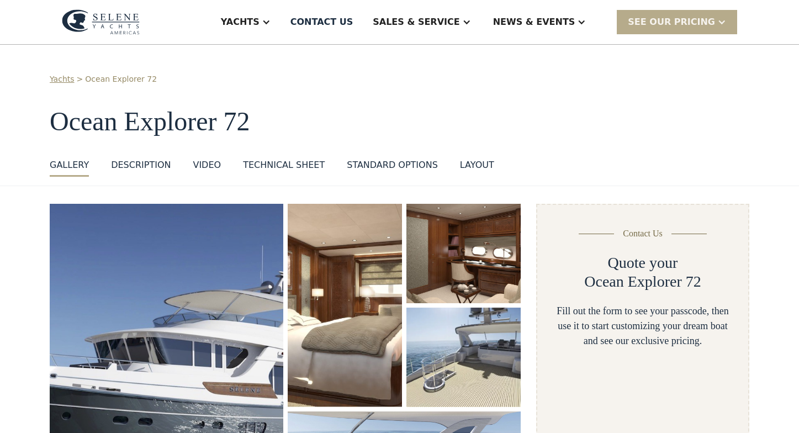 This screenshot has height=433, width=799. What do you see at coordinates (643, 263) in the screenshot?
I see `h2: Quote your` at bounding box center [643, 263].